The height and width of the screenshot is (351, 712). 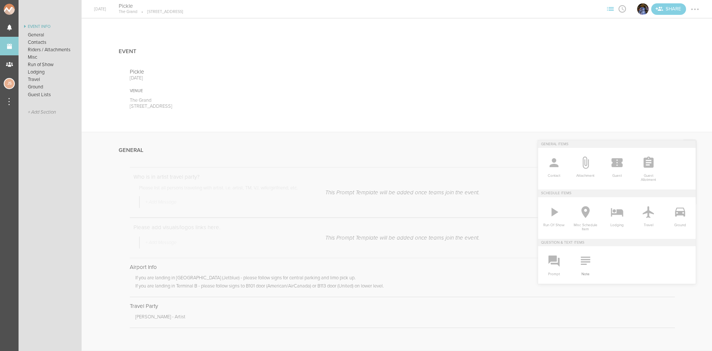 What do you see at coordinates (648, 215) in the screenshot?
I see `li: Travel` at bounding box center [648, 215].